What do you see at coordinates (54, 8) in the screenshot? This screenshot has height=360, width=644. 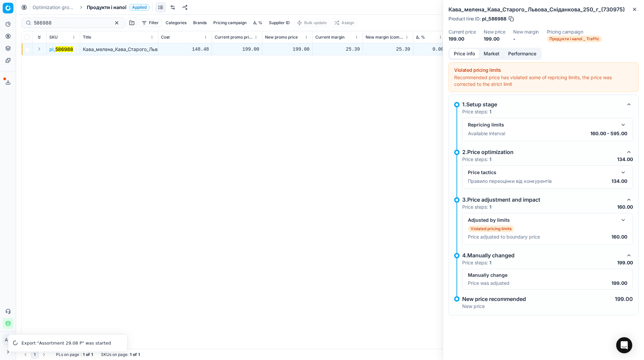 I see `a: Optimization groups` at bounding box center [54, 8].